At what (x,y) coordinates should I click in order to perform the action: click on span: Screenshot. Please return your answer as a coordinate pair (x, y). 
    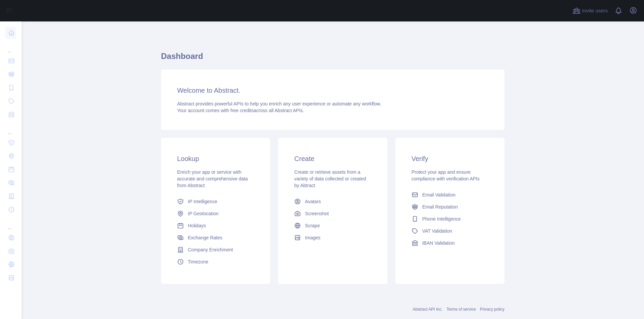
    Looking at the image, I should click on (316, 214).